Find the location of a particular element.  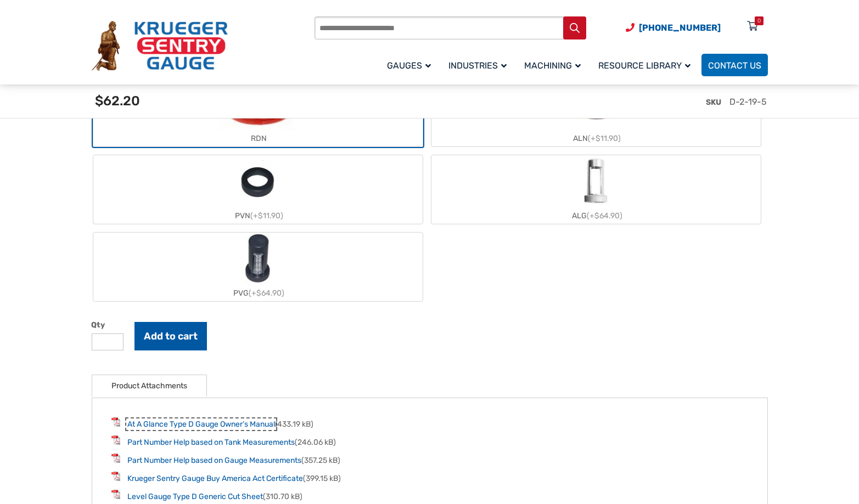

span: D-2-19-5 is located at coordinates (748, 101).